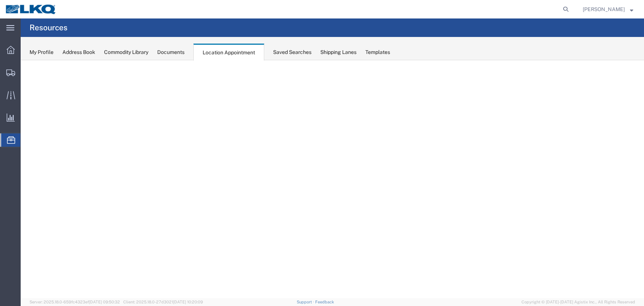  What do you see at coordinates (126, 52) in the screenshot?
I see `div: Commodity Library` at bounding box center [126, 52].